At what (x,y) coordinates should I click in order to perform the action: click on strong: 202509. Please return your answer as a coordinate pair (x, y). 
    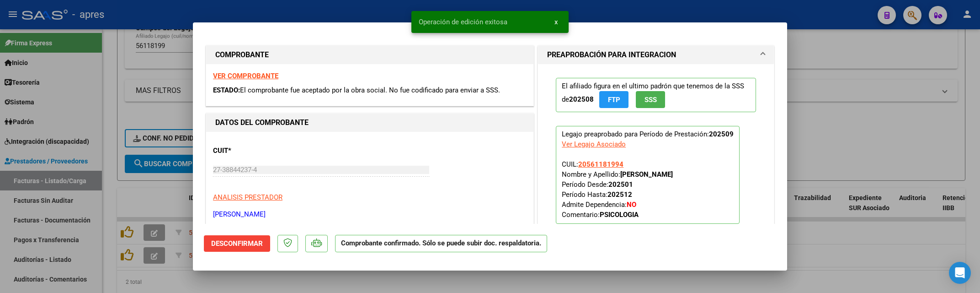
    Looking at the image, I should click on (721, 134).